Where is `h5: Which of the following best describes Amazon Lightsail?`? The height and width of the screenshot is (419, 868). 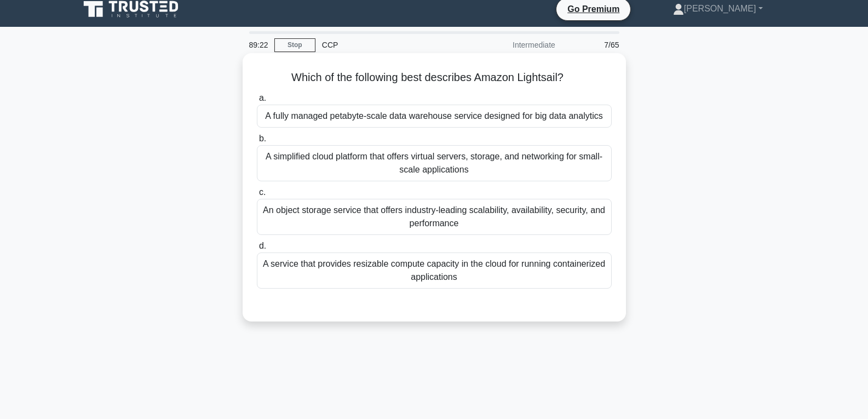 h5: Which of the following best describes Amazon Lightsail? is located at coordinates (434, 78).